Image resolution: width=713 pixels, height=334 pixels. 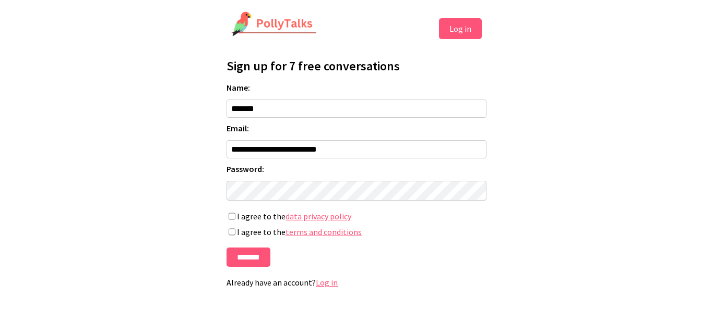 I want to click on a: Log in, so click(x=327, y=283).